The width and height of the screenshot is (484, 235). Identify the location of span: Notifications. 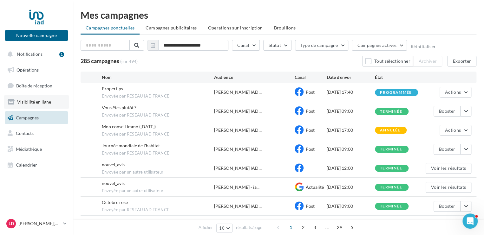
(30, 54).